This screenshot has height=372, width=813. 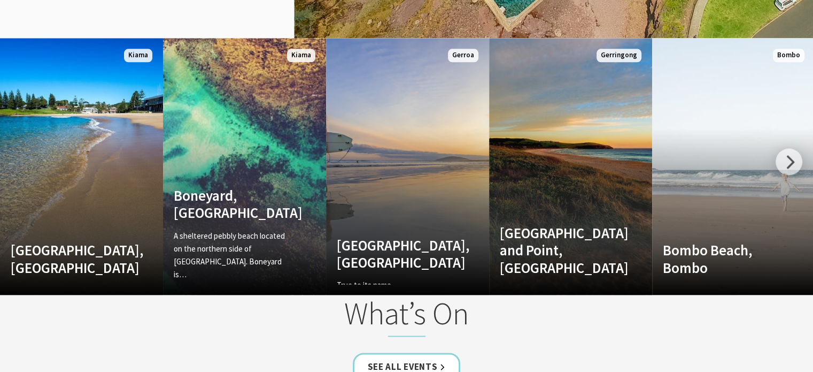 I want to click on span: Bombo, so click(x=789, y=55).